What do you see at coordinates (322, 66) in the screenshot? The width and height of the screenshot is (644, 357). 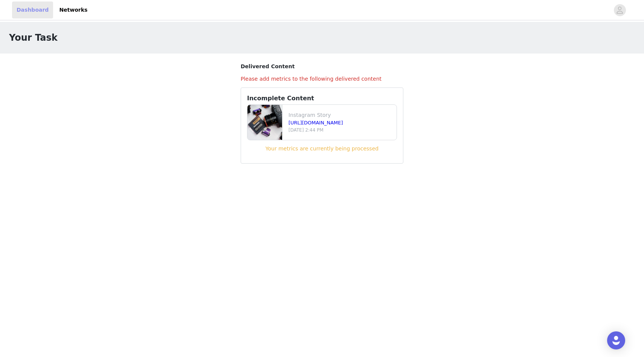 I see `h3: Delivered Content` at bounding box center [322, 66].